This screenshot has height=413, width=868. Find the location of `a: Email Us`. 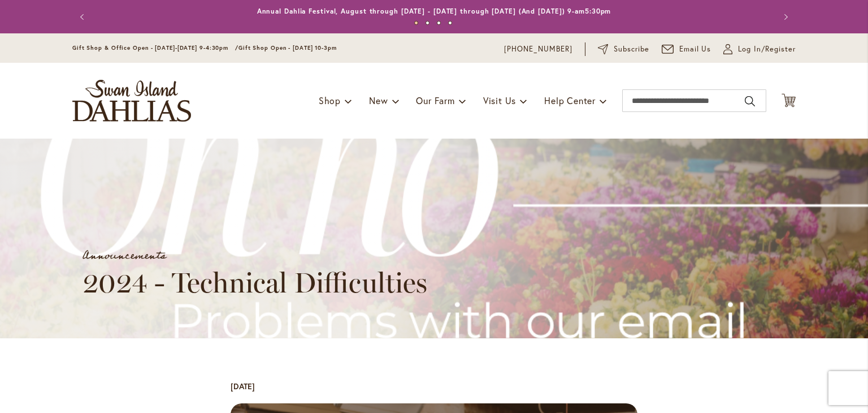

a: Email Us is located at coordinates (686, 49).